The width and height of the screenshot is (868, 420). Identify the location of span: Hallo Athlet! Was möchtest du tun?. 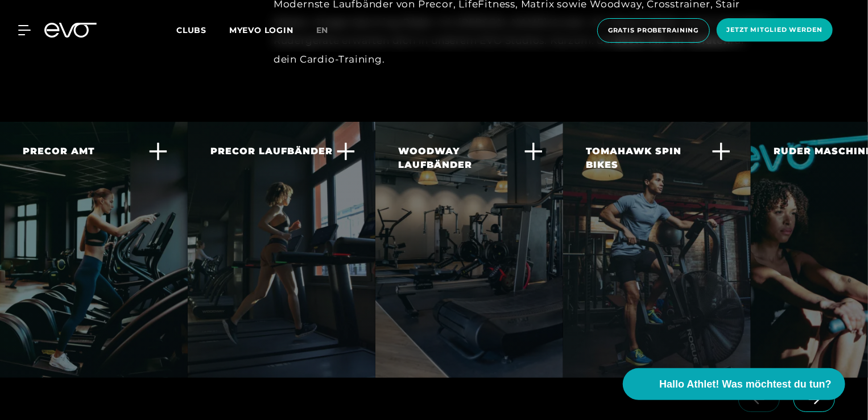
(746, 384).